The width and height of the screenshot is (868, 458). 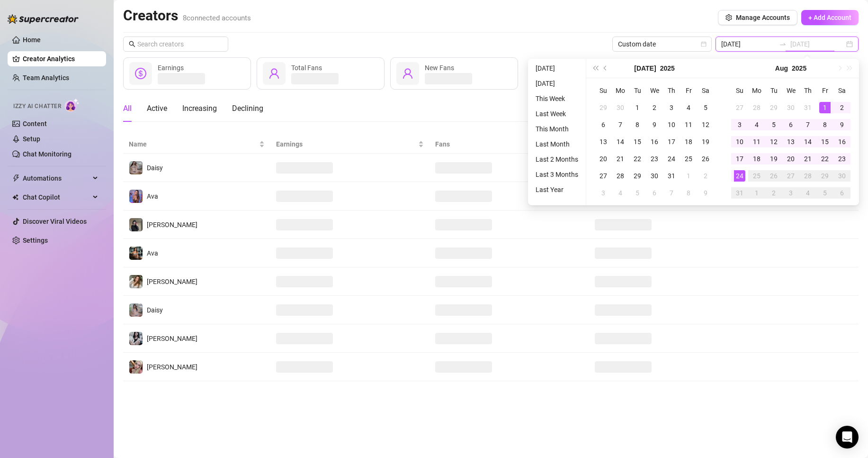 I want to click on img: Daisy, so click(x=136, y=168).